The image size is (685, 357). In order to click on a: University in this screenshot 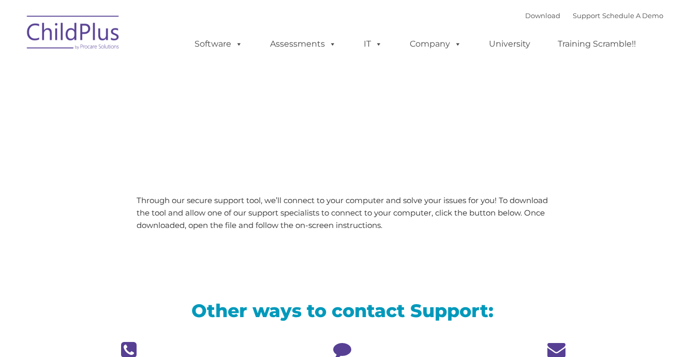, I will do `click(510, 44)`.